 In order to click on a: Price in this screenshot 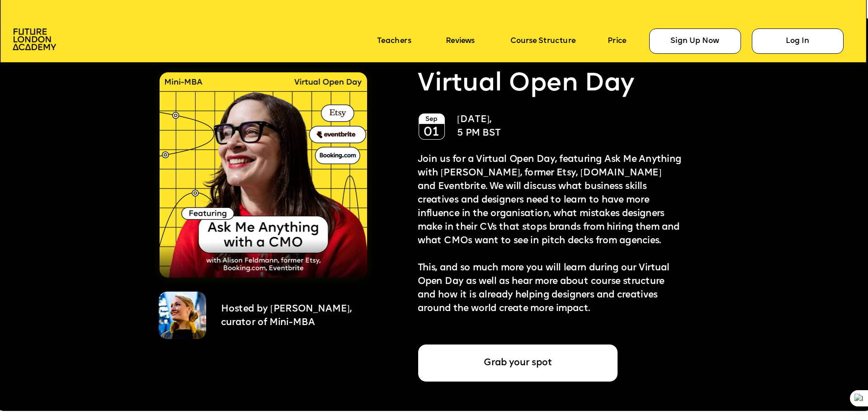, I will do `click(617, 41)`.